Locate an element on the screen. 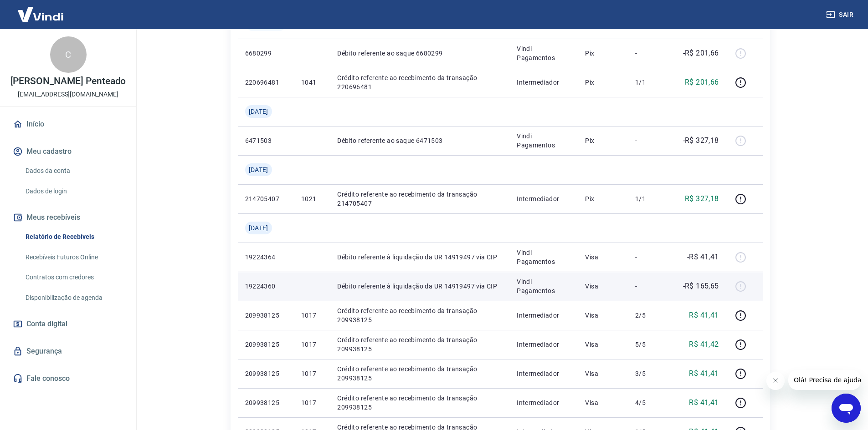 This screenshot has width=868, height=430. a: Fale conosco is located at coordinates (68, 379).